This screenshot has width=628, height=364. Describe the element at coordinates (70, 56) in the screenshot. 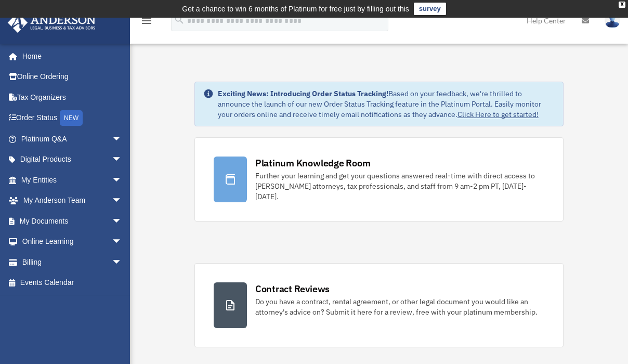

I see `a: Home` at that location.